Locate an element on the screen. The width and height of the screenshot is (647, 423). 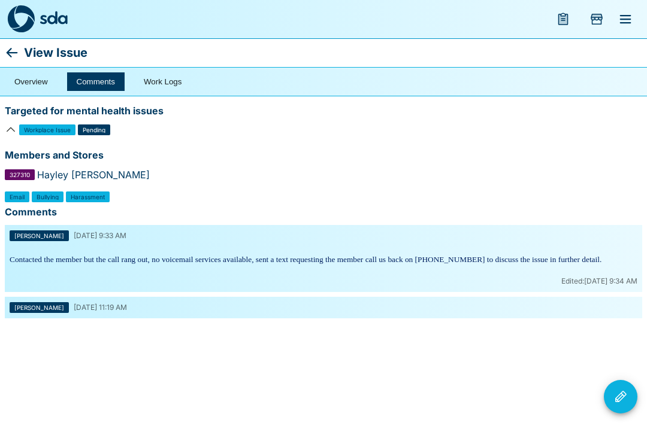
p: Targeted for mental health issues is located at coordinates (84, 111).